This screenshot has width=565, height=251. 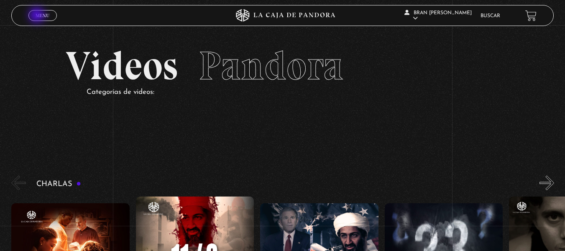 I want to click on h3: Charlas, so click(x=59, y=184).